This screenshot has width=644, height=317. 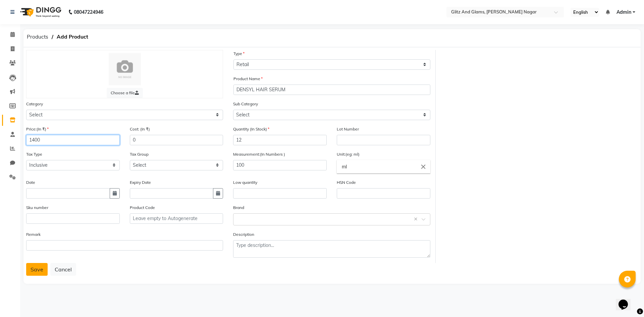 I want to click on label: Category, so click(x=35, y=104).